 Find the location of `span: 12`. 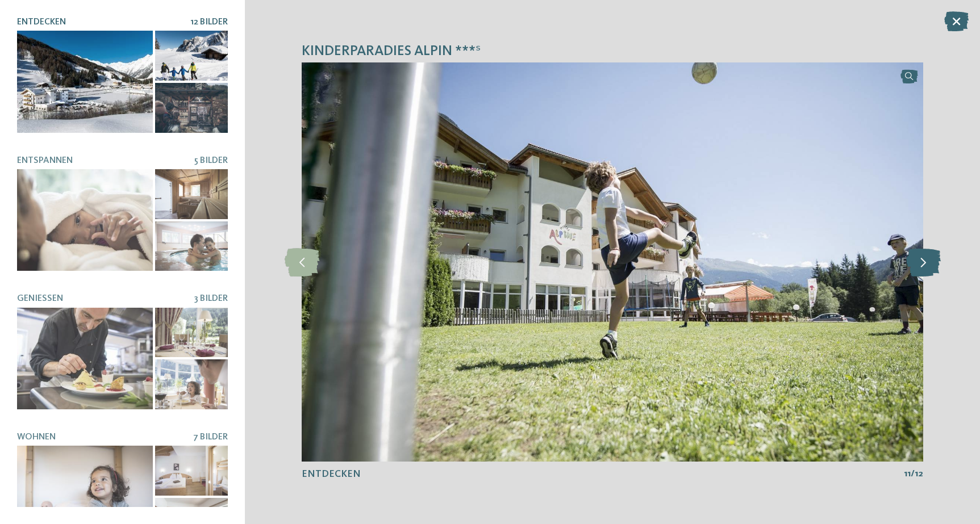

span: 12 is located at coordinates (919, 474).